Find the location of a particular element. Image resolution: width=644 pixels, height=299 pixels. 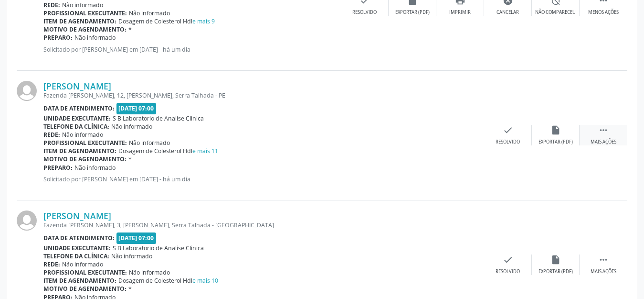

a: e mais 10 is located at coordinates (205, 280).